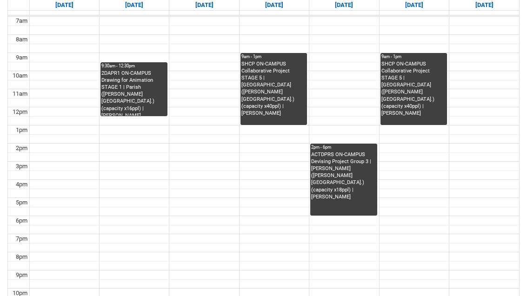  I want to click on div: 3pm, so click(21, 166).